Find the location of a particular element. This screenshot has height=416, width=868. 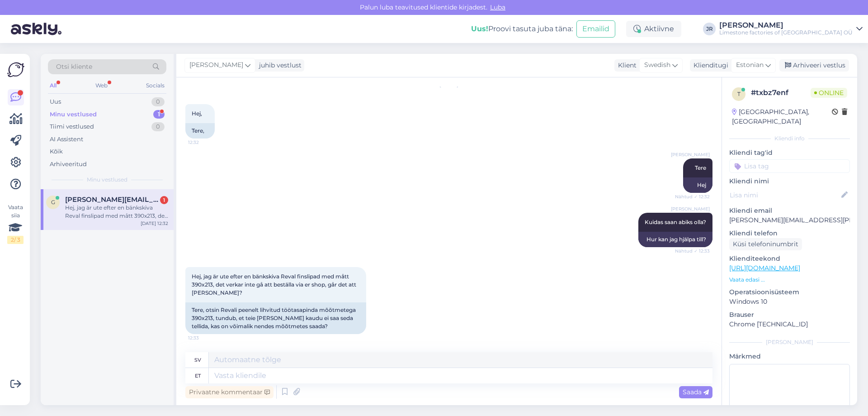

span: 12:33 is located at coordinates (205, 338).